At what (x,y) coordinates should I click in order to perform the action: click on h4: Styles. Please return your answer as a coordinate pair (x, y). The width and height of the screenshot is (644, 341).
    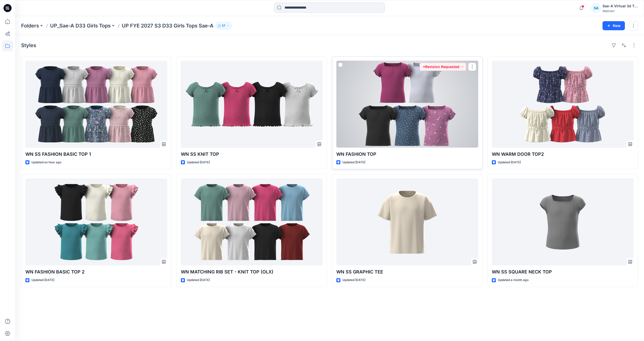
    Looking at the image, I should click on (29, 45).